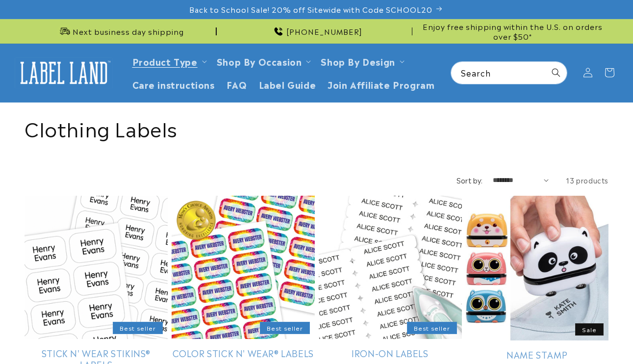 The image size is (633, 364). Describe the element at coordinates (287, 84) in the screenshot. I see `span: Label Guide` at that location.